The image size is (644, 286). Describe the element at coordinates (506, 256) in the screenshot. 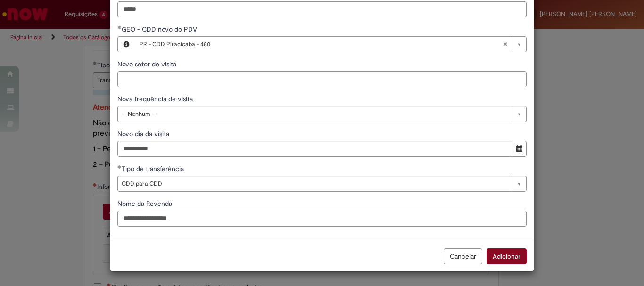

I see `button: Adicionar` at that location.